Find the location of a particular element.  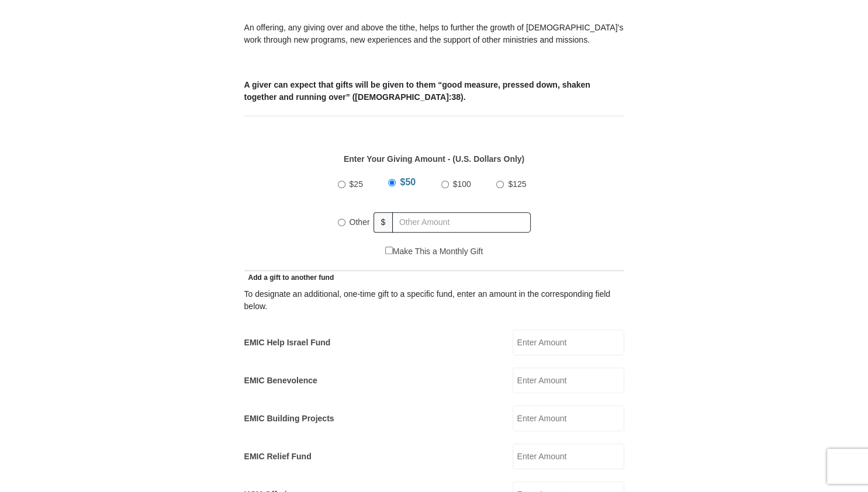

span: $50 is located at coordinates (408, 182).